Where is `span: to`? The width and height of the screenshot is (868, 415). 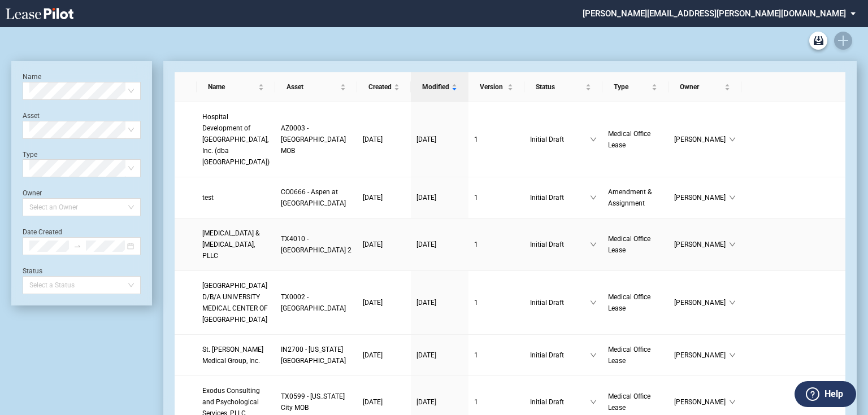
span: to is located at coordinates (78, 246).